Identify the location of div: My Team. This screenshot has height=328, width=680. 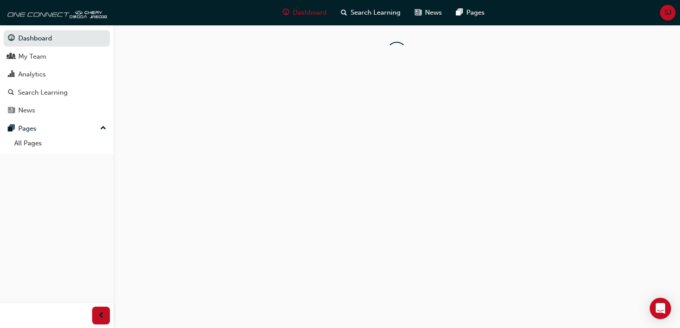
(32, 57).